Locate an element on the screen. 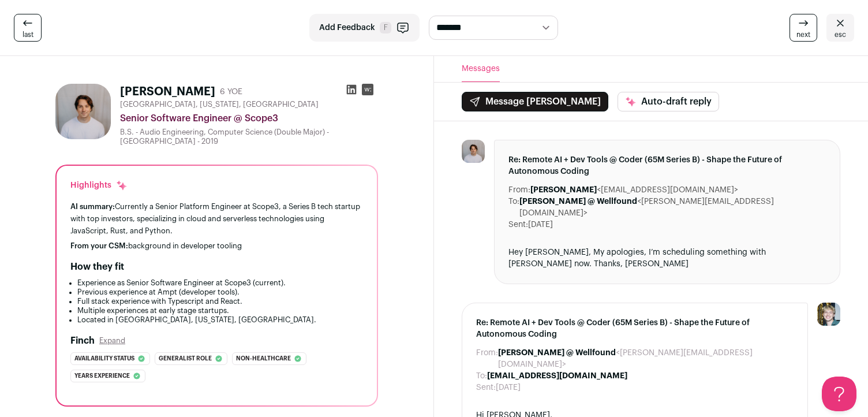 Image resolution: width=868 pixels, height=417 pixels. span: esc is located at coordinates (841, 35).